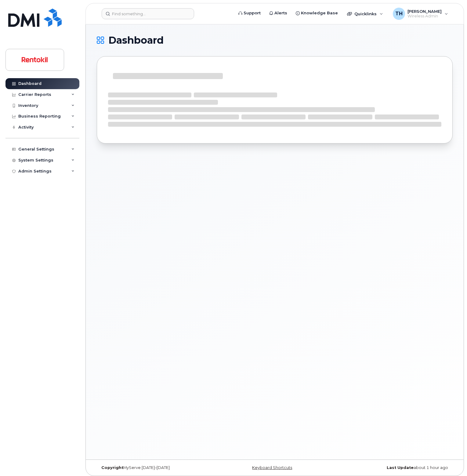 The height and width of the screenshot is (476, 467). I want to click on div: about 1 hour ago, so click(393, 468).